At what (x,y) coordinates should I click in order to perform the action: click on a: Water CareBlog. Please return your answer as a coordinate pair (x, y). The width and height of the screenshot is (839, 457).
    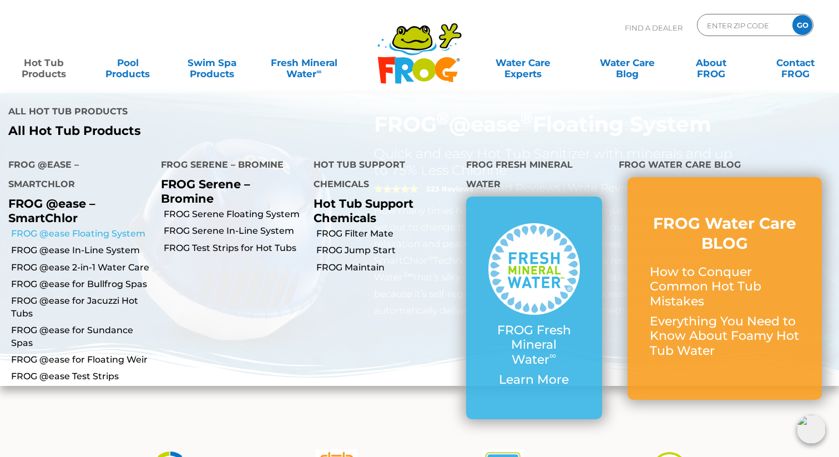
    Looking at the image, I should click on (627, 63).